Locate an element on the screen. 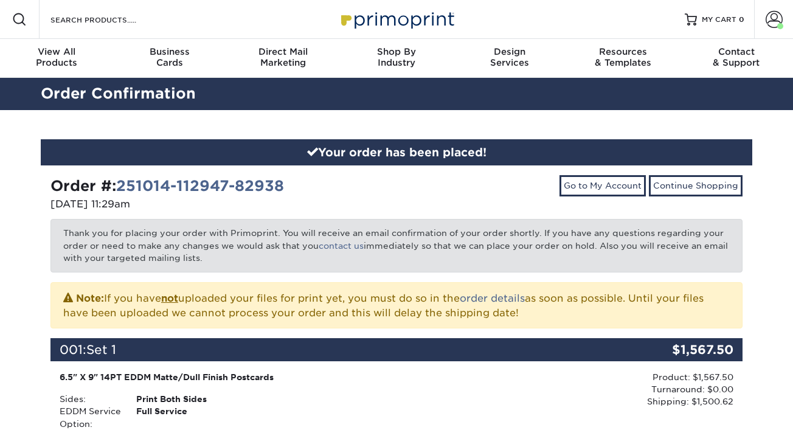 The height and width of the screenshot is (430, 793). div: $1,567.50 is located at coordinates (685, 350).